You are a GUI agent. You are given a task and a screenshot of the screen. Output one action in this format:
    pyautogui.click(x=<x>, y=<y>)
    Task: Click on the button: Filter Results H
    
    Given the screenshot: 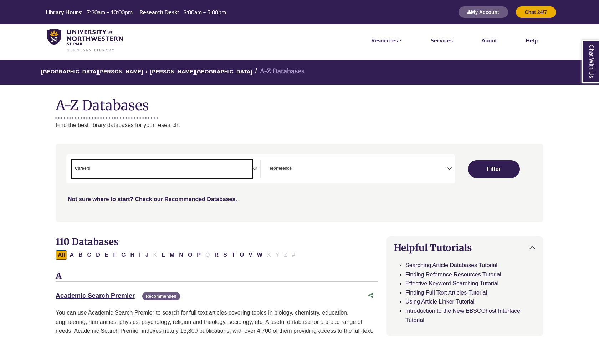 What is the action you would take?
    pyautogui.click(x=133, y=255)
    